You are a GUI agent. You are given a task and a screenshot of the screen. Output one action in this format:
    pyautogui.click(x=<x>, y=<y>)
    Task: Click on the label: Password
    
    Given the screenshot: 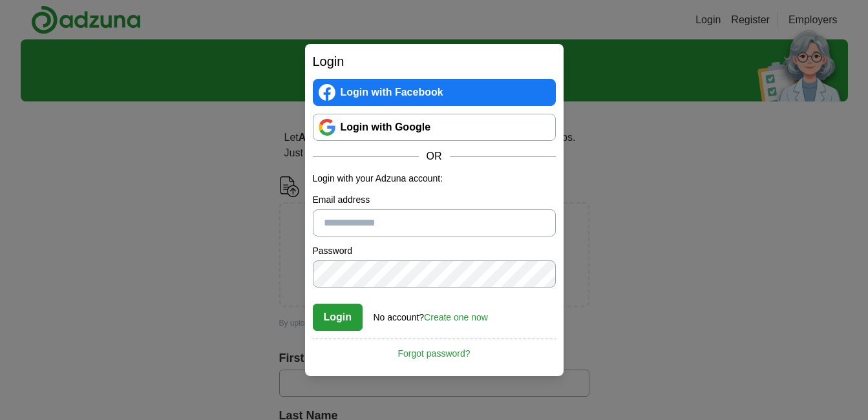 What is the action you would take?
    pyautogui.click(x=435, y=251)
    